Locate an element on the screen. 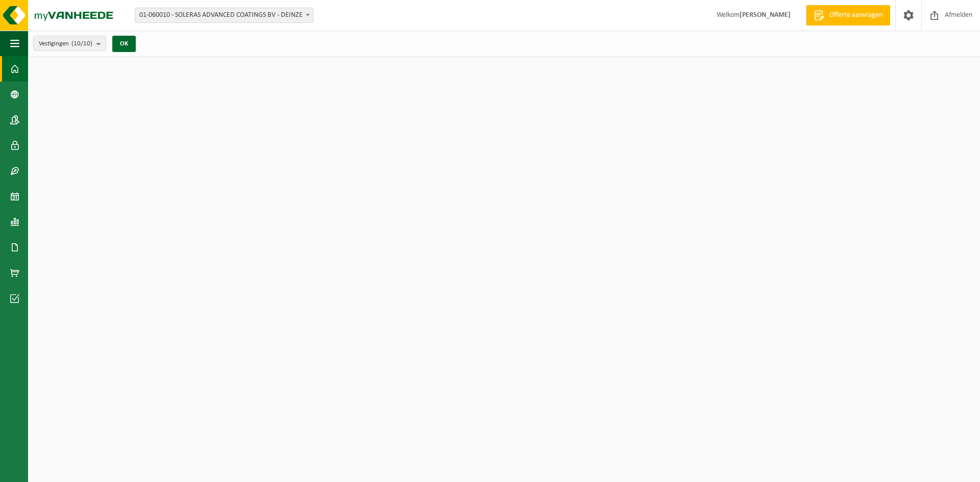 The width and height of the screenshot is (980, 482). a: Offerte aanvragen is located at coordinates (848, 15).